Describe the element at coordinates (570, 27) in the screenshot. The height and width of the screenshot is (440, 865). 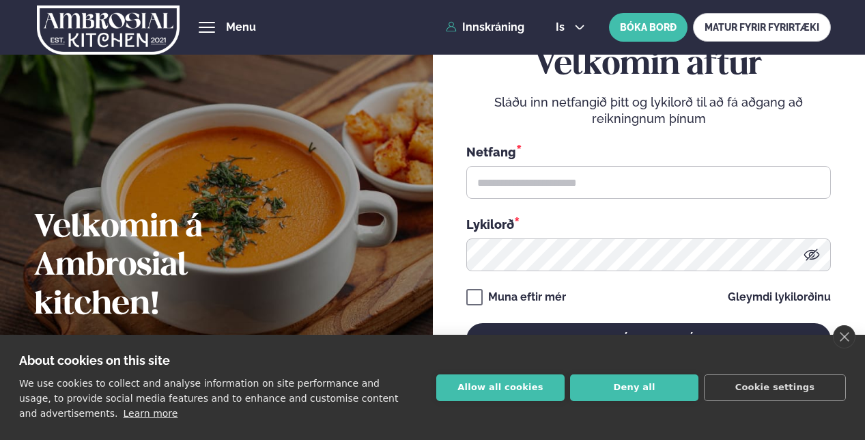
I see `button: is` at that location.